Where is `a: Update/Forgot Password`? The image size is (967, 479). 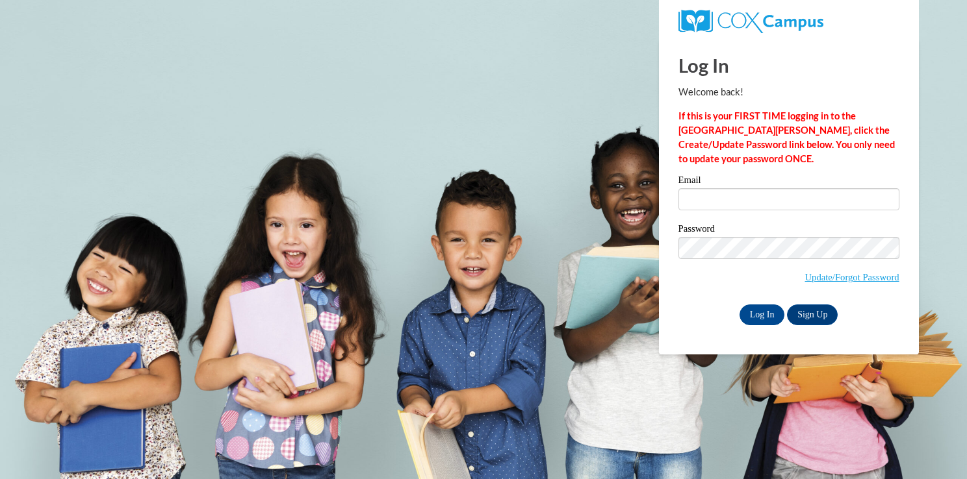
a: Update/Forgot Password is located at coordinates (852, 277).